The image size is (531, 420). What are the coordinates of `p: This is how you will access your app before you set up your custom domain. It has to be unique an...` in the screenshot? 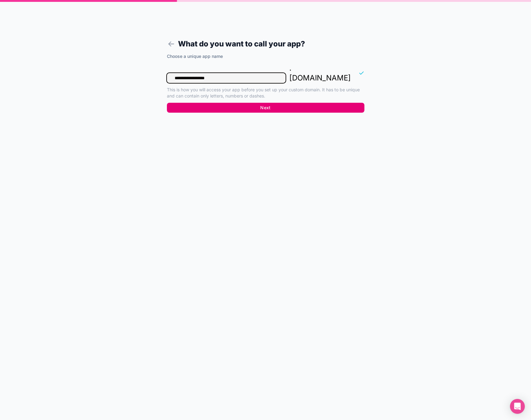 It's located at (266, 93).